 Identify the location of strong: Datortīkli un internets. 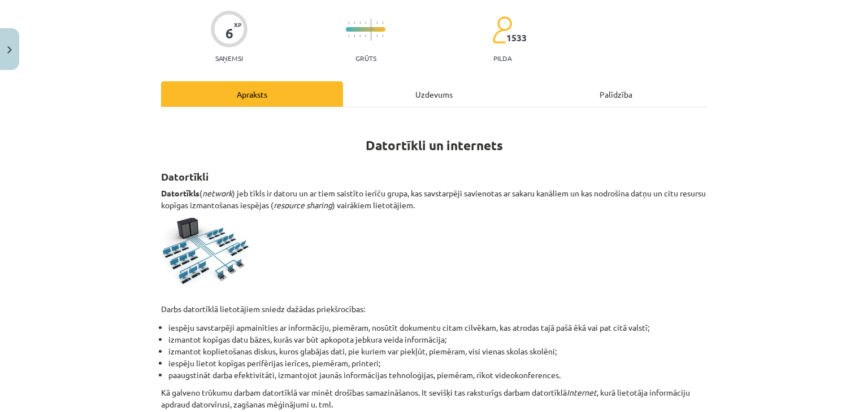
(434, 145).